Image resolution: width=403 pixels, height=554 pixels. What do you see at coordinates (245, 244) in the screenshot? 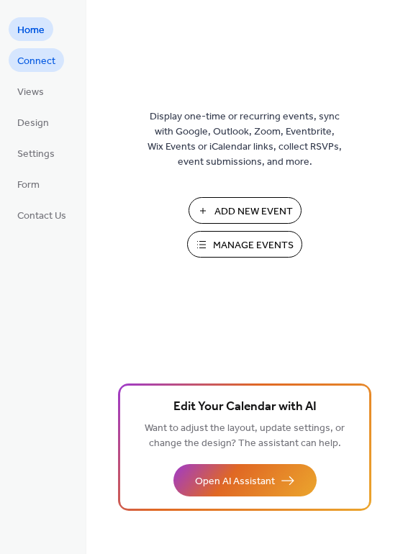
I see `button: Manage Events` at bounding box center [245, 244].